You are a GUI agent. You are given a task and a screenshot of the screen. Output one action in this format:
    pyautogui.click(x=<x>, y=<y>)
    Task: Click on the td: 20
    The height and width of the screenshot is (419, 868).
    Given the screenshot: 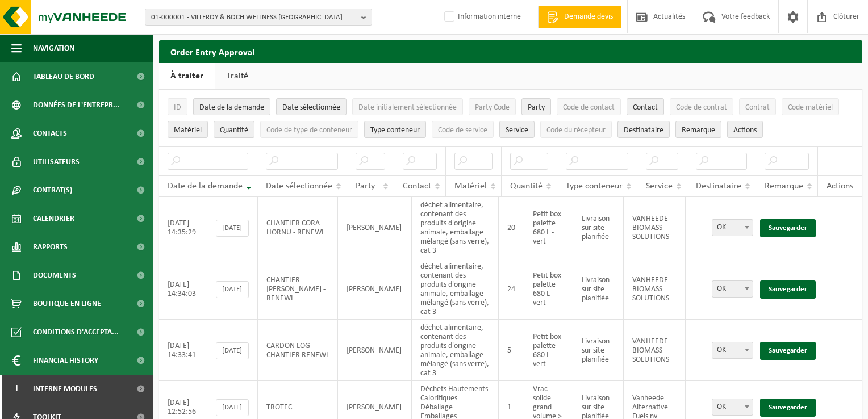 What is the action you would take?
    pyautogui.click(x=511, y=228)
    